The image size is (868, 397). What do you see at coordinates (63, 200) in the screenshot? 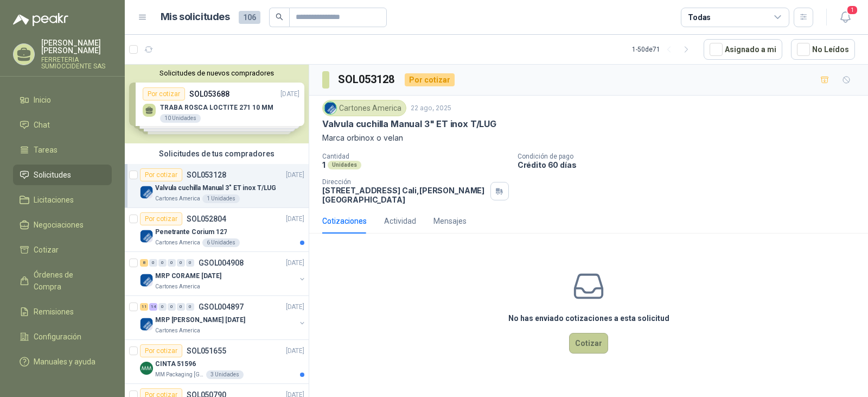
I see `a: Licitaciones` at bounding box center [63, 200].